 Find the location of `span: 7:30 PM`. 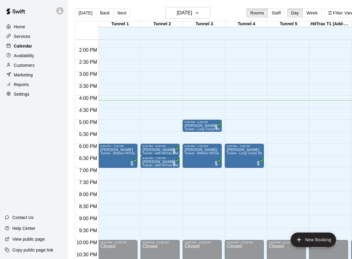

span: 7:30 PM is located at coordinates (88, 182).